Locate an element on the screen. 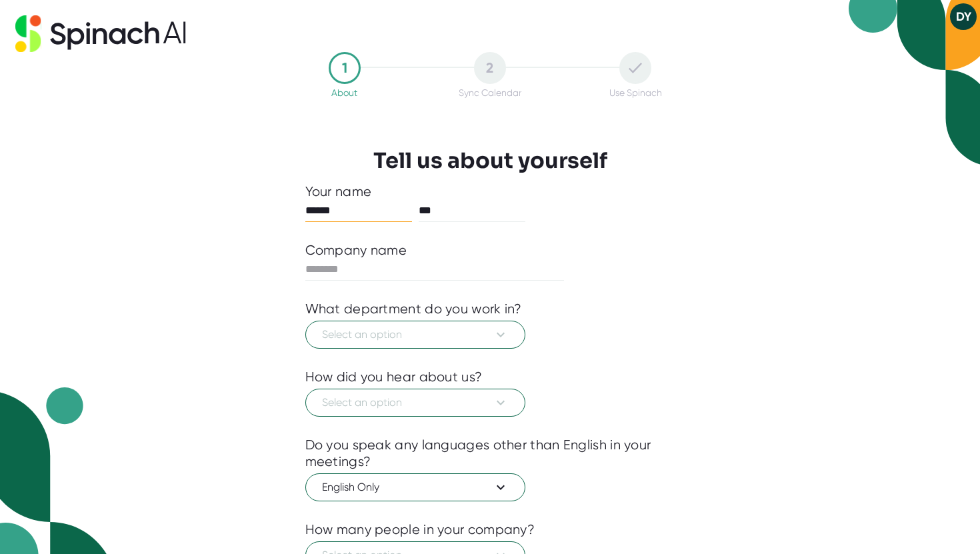 The width and height of the screenshot is (980, 554). h3: Tell us about yourself is located at coordinates (490, 161).